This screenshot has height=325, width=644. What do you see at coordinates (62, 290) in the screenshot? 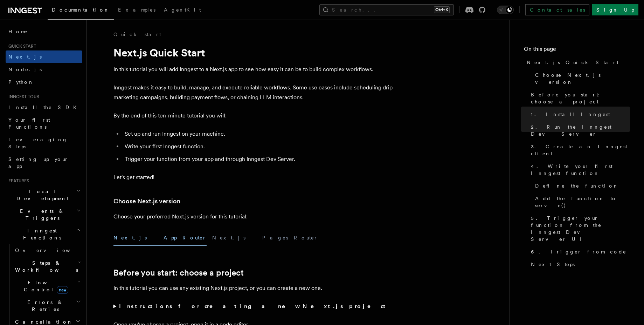
I see `span: new` at bounding box center [62, 290].